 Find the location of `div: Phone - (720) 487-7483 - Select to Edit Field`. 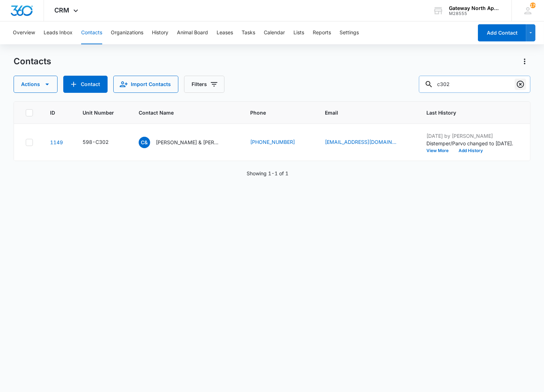

div: Phone - (720) 487-7483 - Select to Edit Field is located at coordinates (279, 142).